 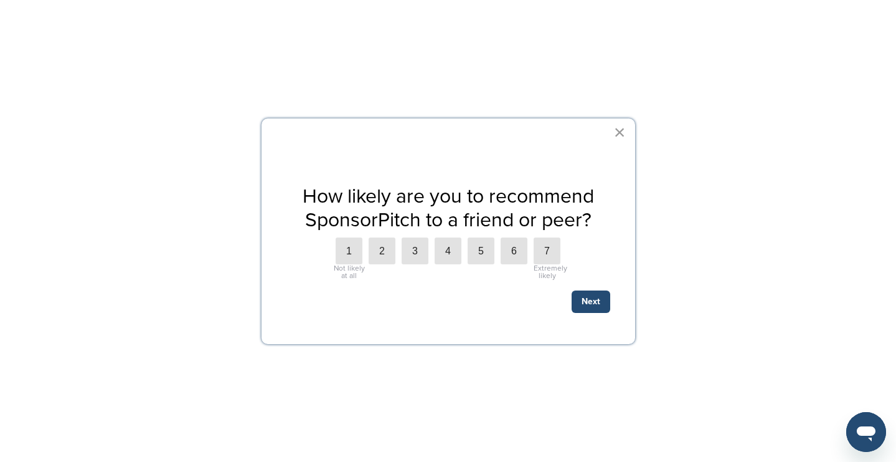 I want to click on label: 6, so click(x=514, y=250).